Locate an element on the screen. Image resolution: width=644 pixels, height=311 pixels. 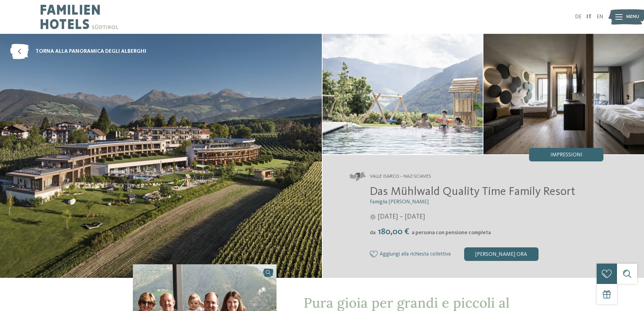
a: IT is located at coordinates (589, 17).